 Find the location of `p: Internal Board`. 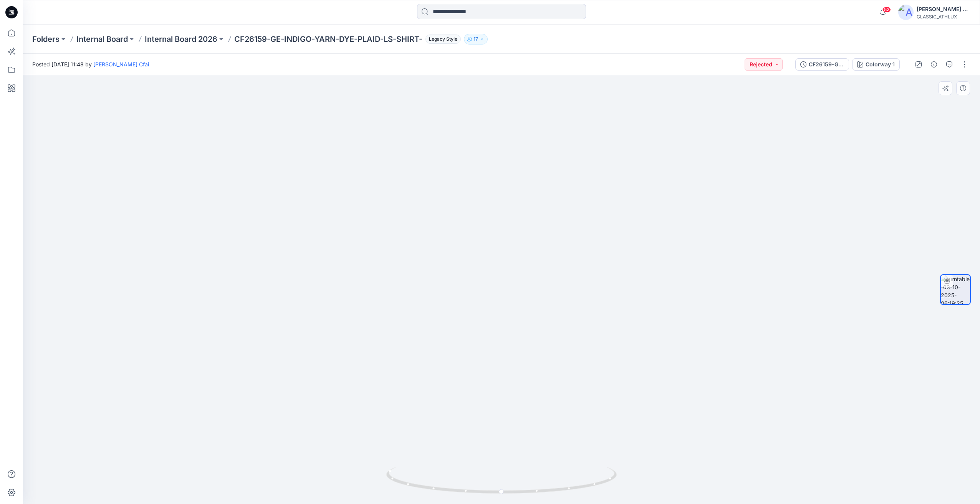

p: Internal Board is located at coordinates (102, 39).